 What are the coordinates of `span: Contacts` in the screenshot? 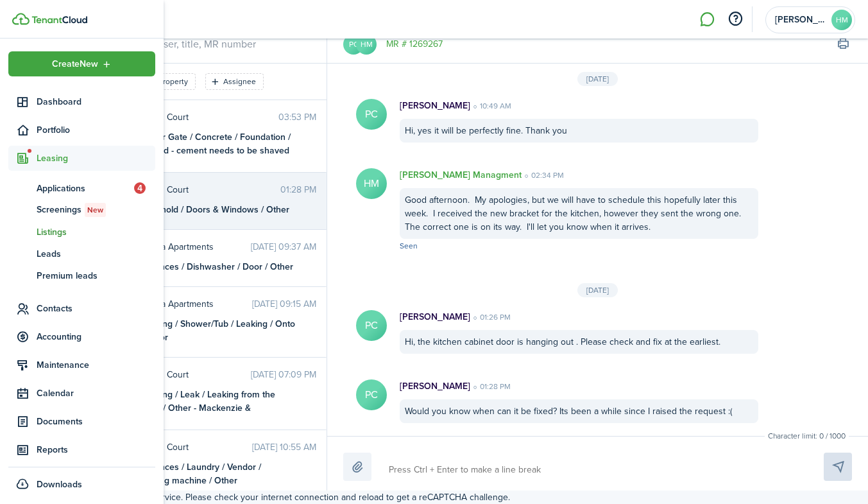 It's located at (96, 309).